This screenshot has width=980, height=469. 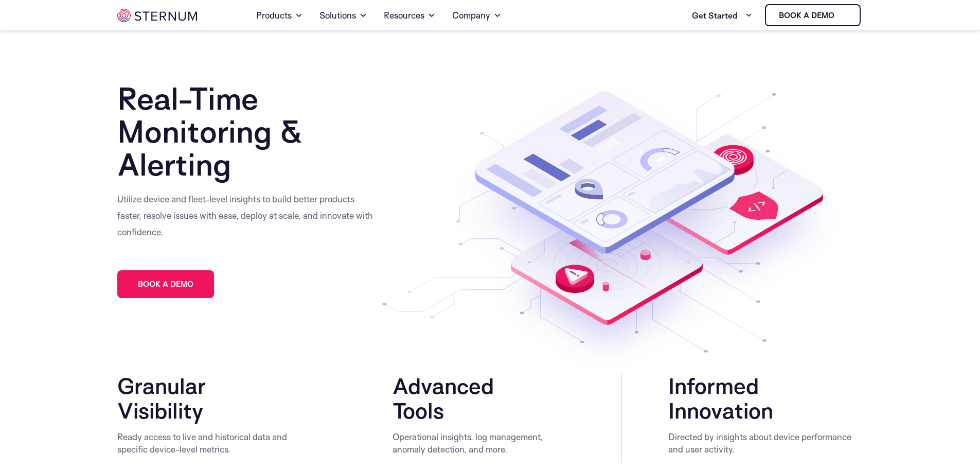 I want to click on h1: Real-Time Monitoring & Alerting, so click(x=266, y=132).